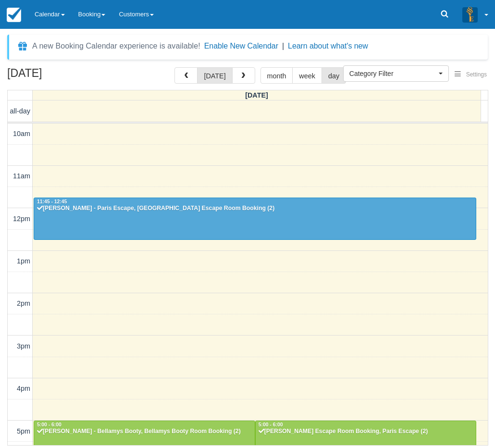 This screenshot has width=495, height=448. I want to click on button: Settings, so click(470, 75).